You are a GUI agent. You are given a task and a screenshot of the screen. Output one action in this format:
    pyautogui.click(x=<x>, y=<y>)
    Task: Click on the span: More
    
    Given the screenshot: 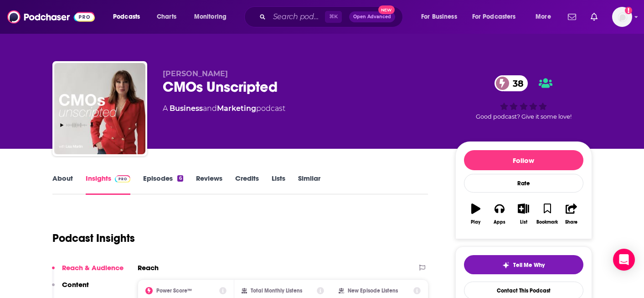 What is the action you would take?
    pyautogui.click(x=544, y=17)
    